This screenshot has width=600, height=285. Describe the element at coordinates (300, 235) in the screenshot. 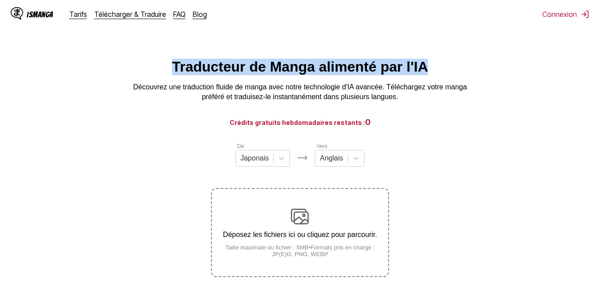

I see `p: Déposez les fichiers ici ou cliquez pour parcourir.` at that location.